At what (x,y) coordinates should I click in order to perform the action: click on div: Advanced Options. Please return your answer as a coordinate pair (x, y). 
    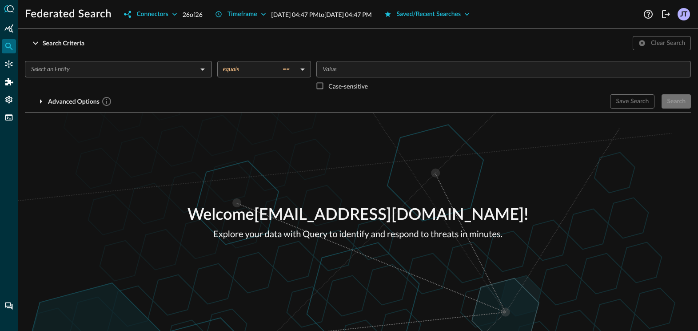
    Looking at the image, I should click on (80, 101).